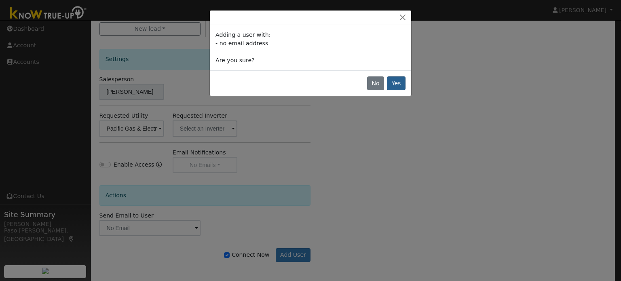 The height and width of the screenshot is (281, 621). I want to click on button: No, so click(376, 83).